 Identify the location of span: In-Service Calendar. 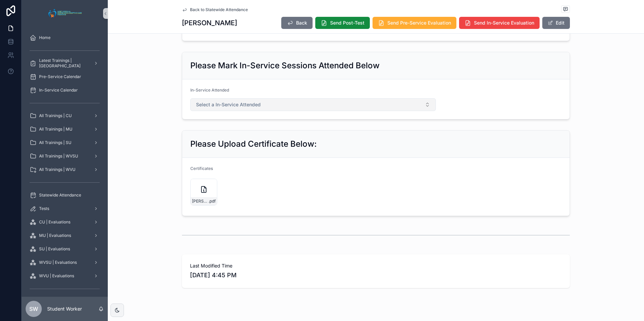
(58, 90).